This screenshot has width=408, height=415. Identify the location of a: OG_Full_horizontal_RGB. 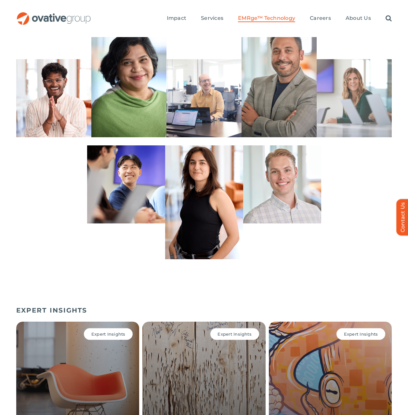
(54, 14).